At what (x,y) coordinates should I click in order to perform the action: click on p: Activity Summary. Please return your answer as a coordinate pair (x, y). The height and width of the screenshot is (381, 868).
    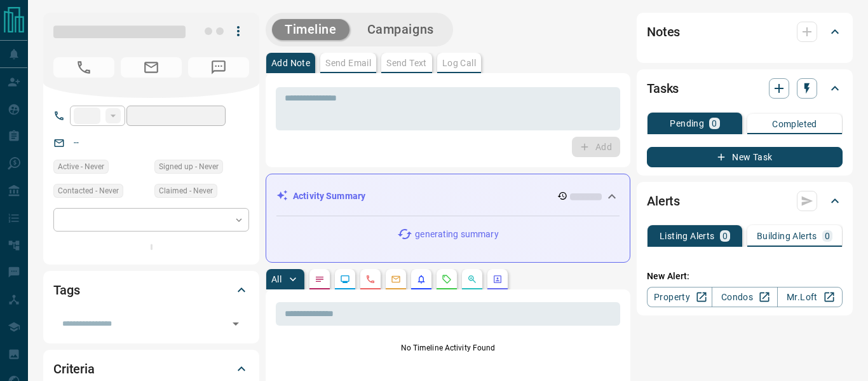
    Looking at the image, I should click on (329, 196).